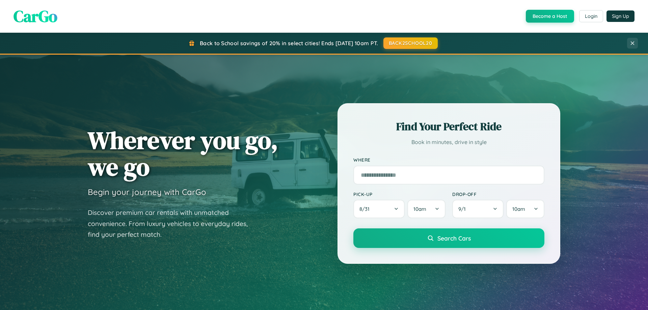  Describe the element at coordinates (464, 209) in the screenshot. I see `span: 9 / 1` at that location.